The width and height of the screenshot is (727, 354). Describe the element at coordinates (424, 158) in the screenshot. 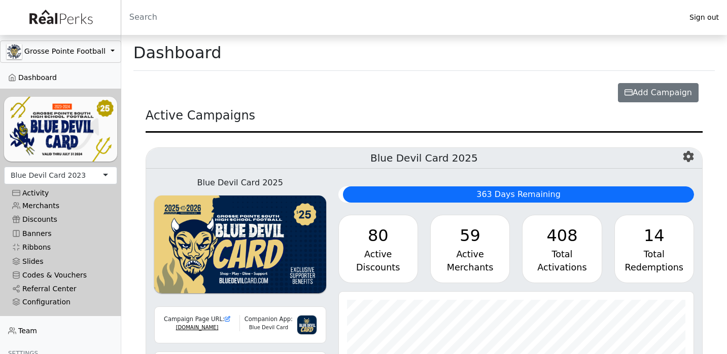

I see `h5: Blue Devil Card 2025` at that location.